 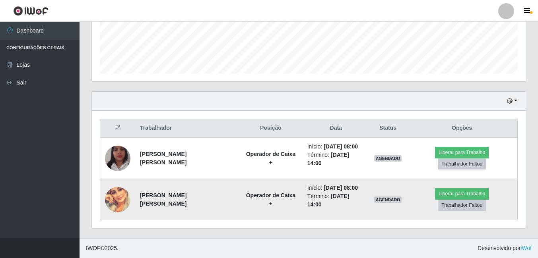 What do you see at coordinates (388, 128) in the screenshot?
I see `th: Status` at bounding box center [388, 128].